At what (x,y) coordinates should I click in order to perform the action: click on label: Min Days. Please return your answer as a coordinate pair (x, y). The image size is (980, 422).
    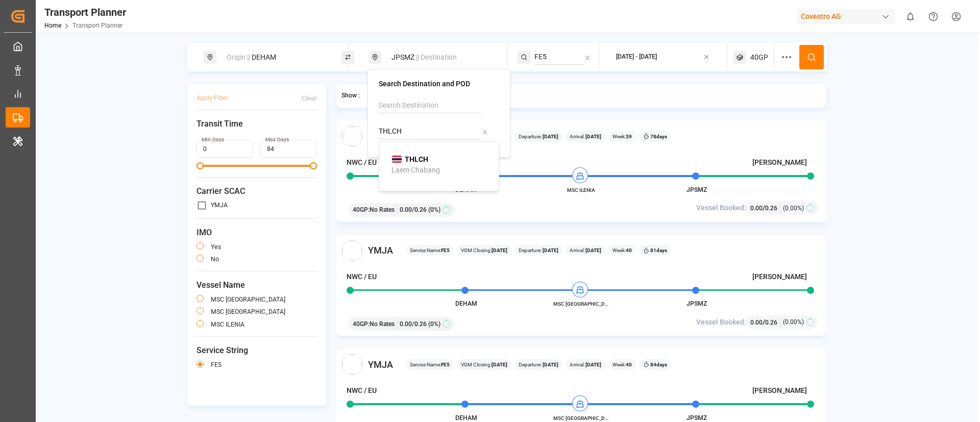
    Looking at the image, I should click on (213, 140).